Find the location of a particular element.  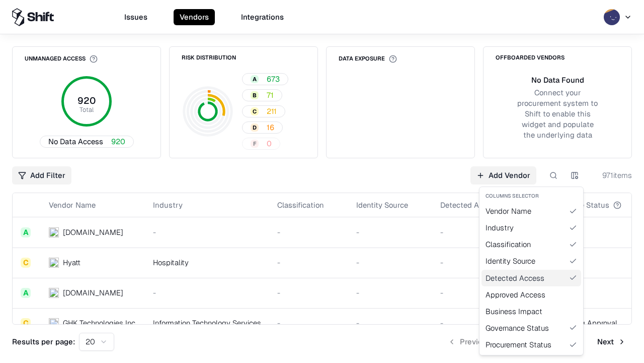

div: Vendor Name is located at coordinates (531, 211).